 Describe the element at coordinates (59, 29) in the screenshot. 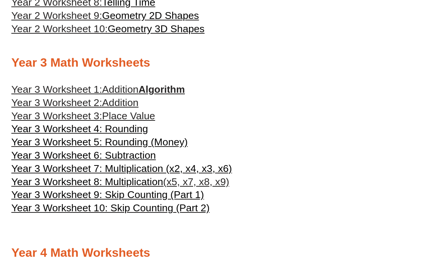

I see `span: Year 2 Worksheet 10:` at that location.